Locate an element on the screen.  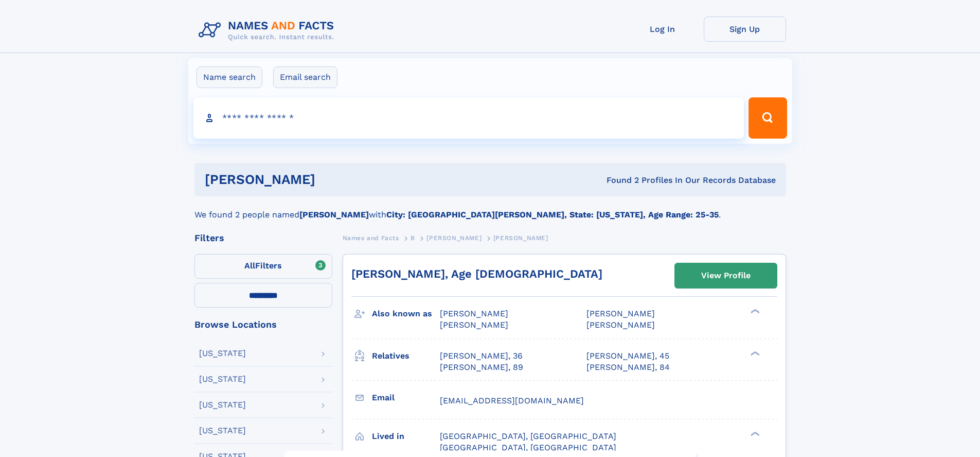
div: We found 2 people named with . is located at coordinates (490, 209).